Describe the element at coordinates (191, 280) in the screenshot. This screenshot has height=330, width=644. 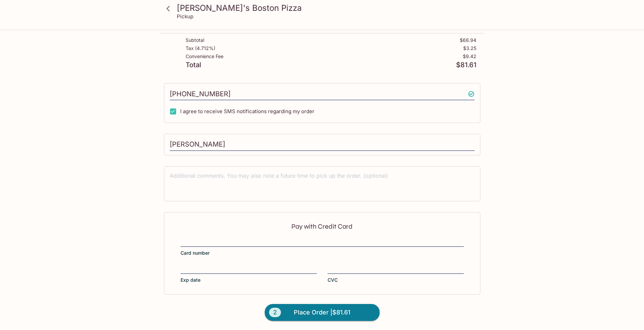
I see `span: Exp date` at that location.